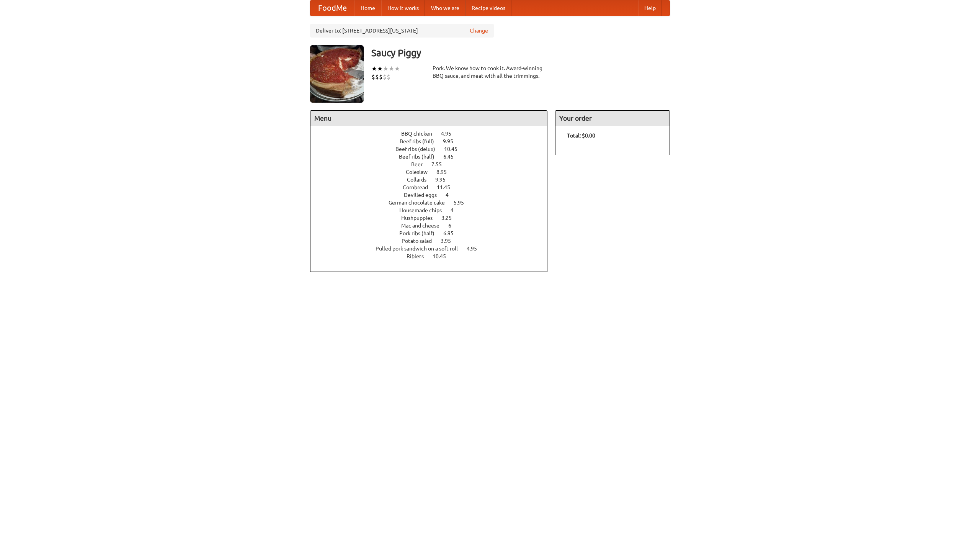 This screenshot has width=980, height=542. Describe the element at coordinates (421, 203) in the screenshot. I see `span: German chocolate cake` at that location.